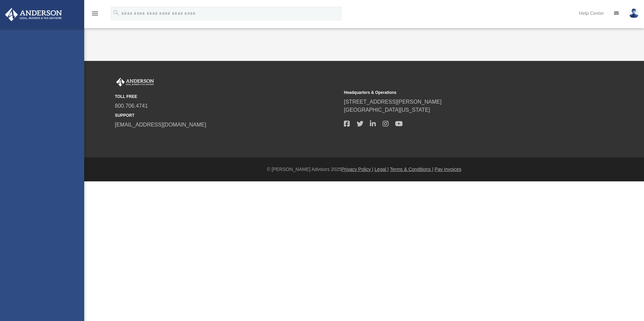  What do you see at coordinates (131, 106) in the screenshot?
I see `a: 800.706.4741` at bounding box center [131, 106].